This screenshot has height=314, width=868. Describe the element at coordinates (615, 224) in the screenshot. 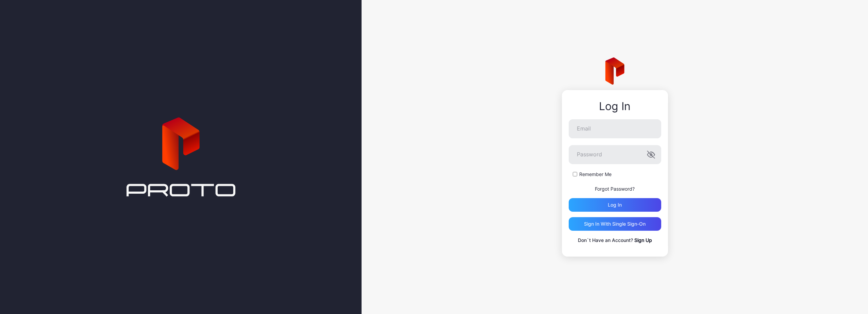

I see `button: Sign in With Single Sign-On` at that location.